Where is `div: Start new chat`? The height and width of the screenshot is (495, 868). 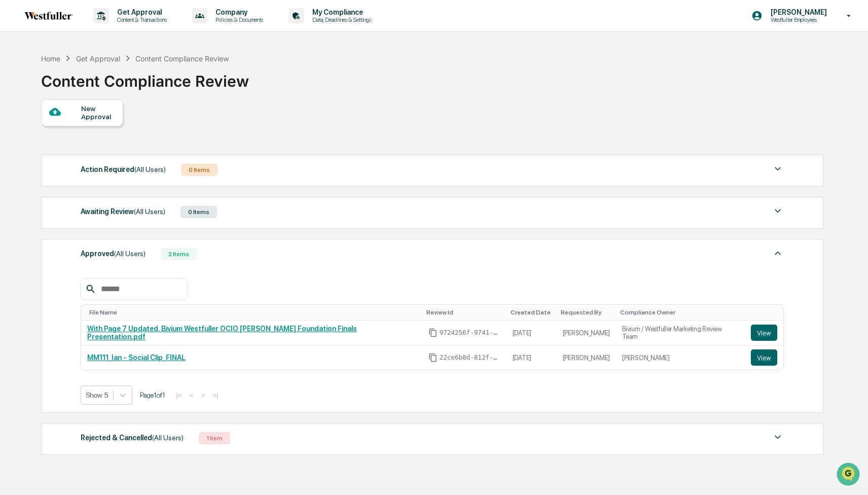
div: Start new chat is located at coordinates (100, 83).